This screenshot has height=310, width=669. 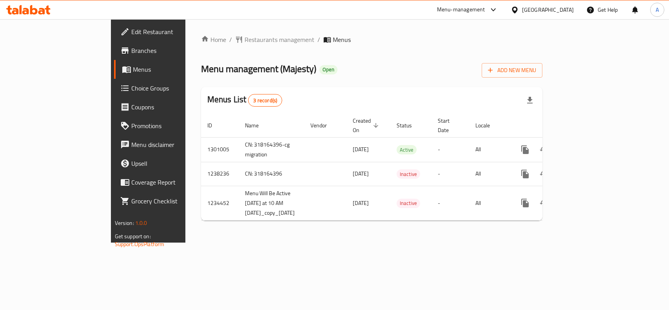 I want to click on span: ID, so click(x=215, y=125).